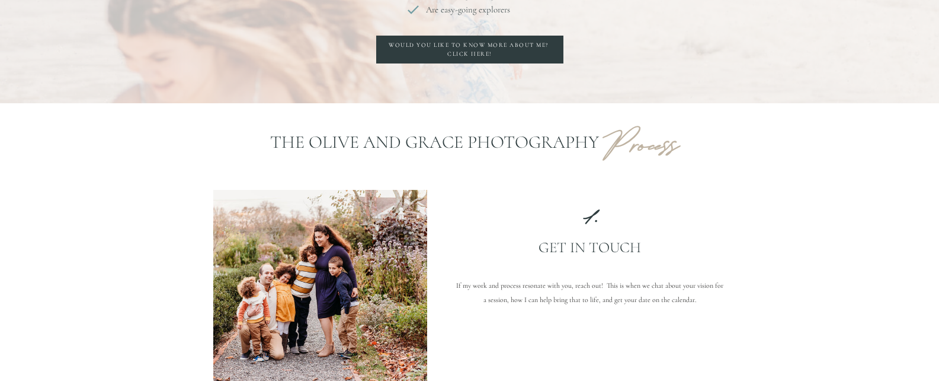 This screenshot has height=381, width=939. I want to click on p: The Olive and Grace Photography, so click(434, 143).